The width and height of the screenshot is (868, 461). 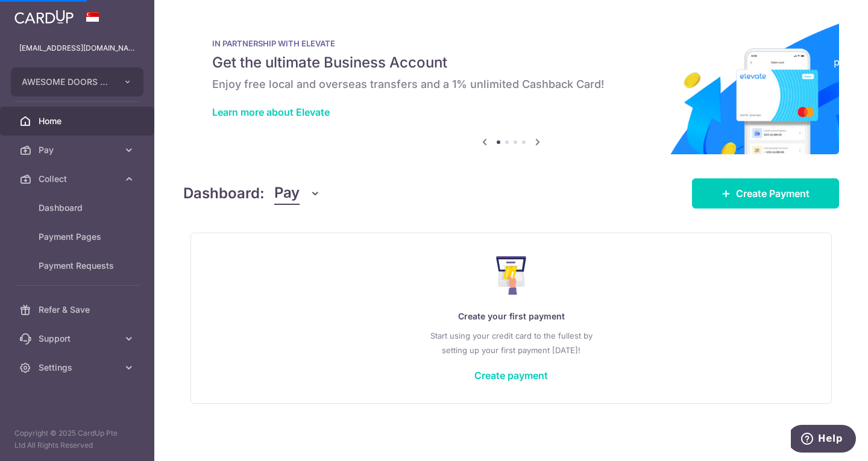 What do you see at coordinates (512, 84) in the screenshot?
I see `h6: Enjoy free local and overseas transfers and a 1% unlimited Cashback Card!` at bounding box center [512, 84].